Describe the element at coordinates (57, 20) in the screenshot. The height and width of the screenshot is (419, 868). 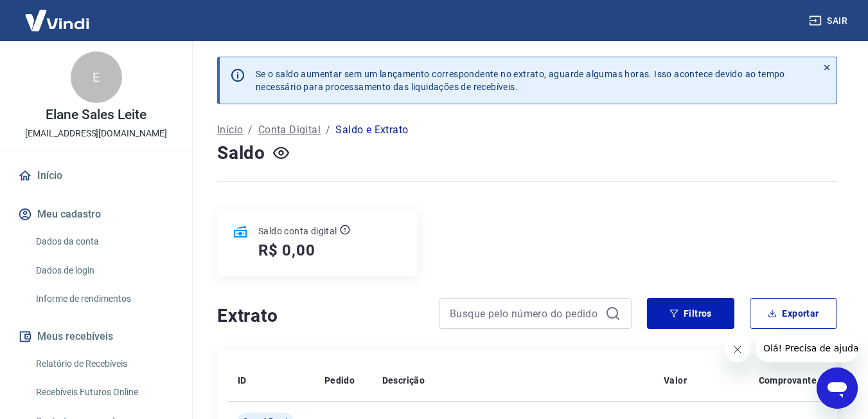
I see `img: Vindi` at that location.